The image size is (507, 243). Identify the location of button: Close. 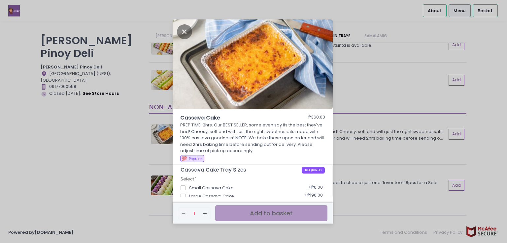
(184, 31).